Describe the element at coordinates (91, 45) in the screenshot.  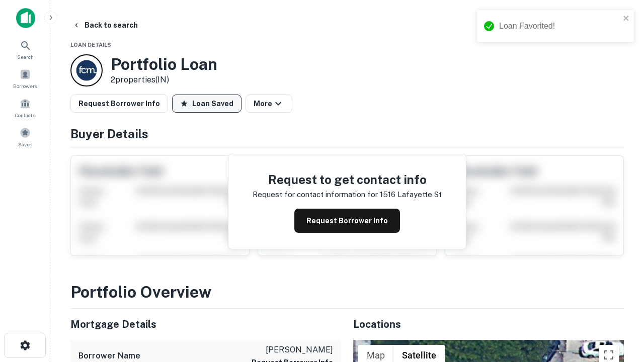
I see `span: Loan Details` at that location.